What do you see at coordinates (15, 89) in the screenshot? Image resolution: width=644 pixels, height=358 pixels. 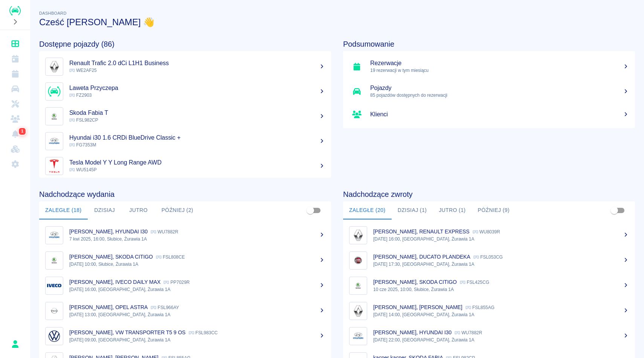 I see `a: Flota` at bounding box center [15, 89].